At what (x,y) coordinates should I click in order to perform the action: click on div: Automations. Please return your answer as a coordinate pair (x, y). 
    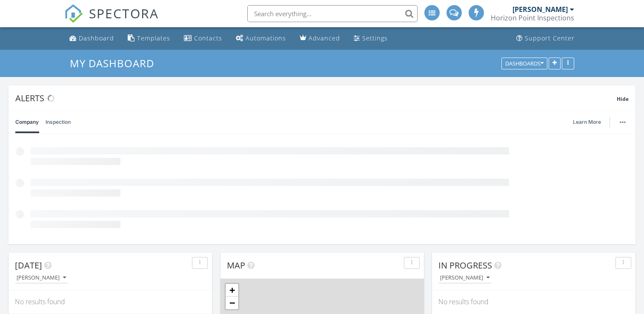
    Looking at the image, I should click on (266, 38).